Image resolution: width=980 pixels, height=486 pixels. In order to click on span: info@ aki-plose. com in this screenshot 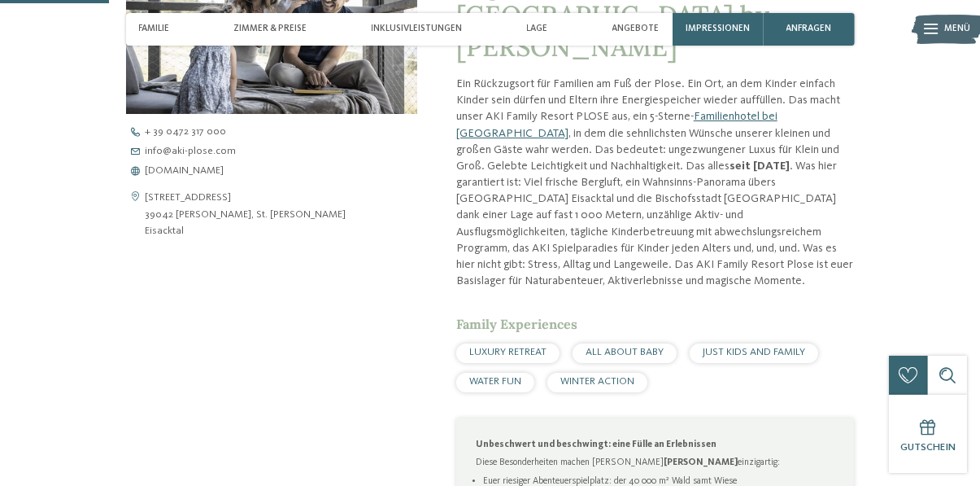, I will do `click(191, 152)`.